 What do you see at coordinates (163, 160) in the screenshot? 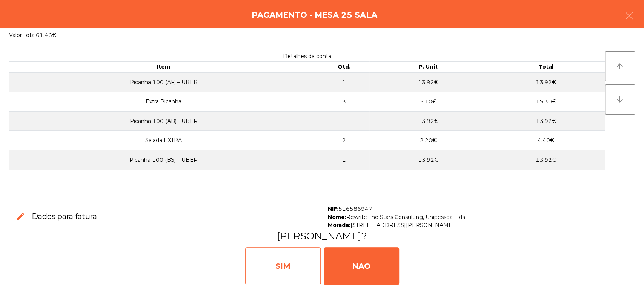
I see `td: Picanha 100 (BS) – UBER` at bounding box center [163, 160].